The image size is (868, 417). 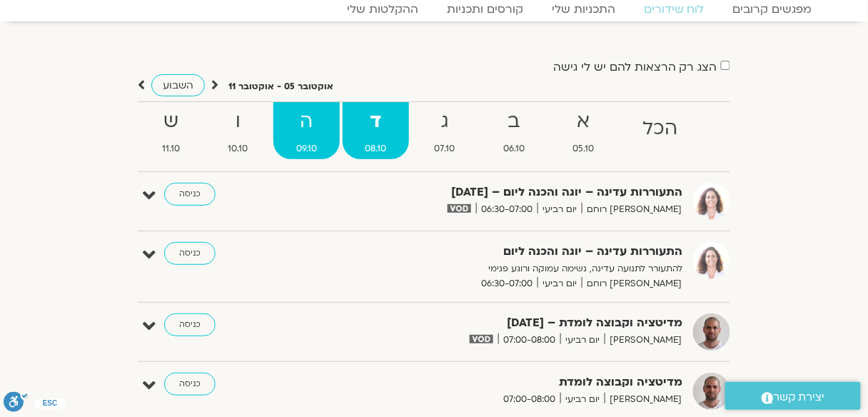 I want to click on strong: ש, so click(x=170, y=121).